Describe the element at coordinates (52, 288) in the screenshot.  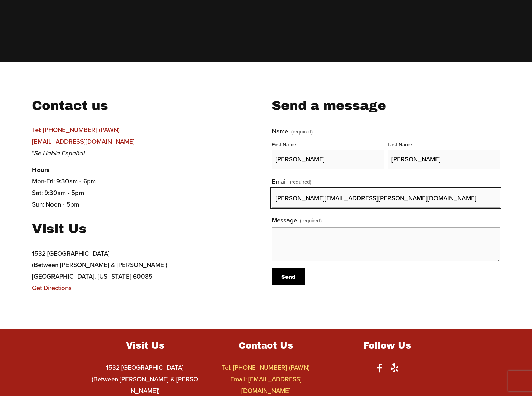
I see `a: Get Directions` at that location.